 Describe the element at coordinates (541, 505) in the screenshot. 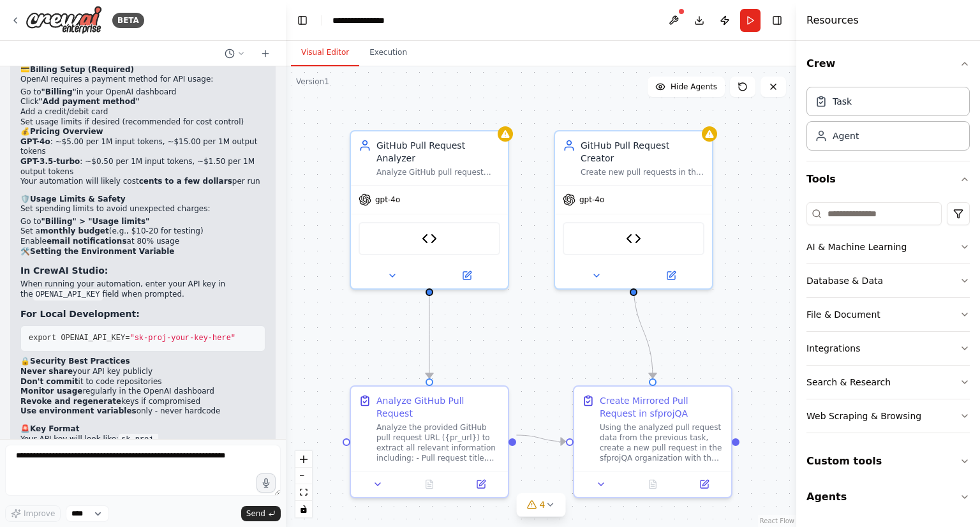

I see `button: 4` at that location.